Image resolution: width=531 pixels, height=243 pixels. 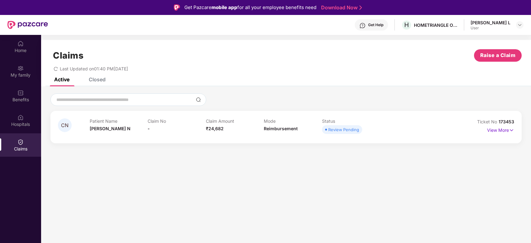 I want to click on h1: Claims, so click(x=68, y=55).